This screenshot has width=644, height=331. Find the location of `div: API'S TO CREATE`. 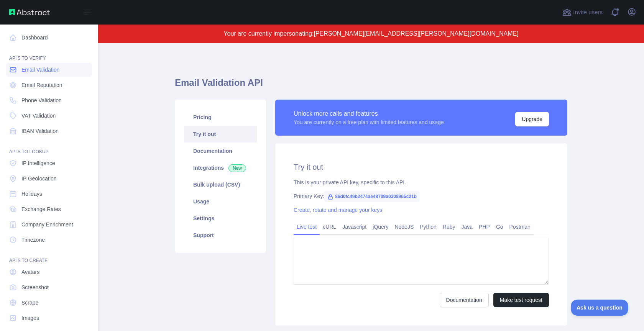

div: API'S TO CREATE is located at coordinates (49, 256).